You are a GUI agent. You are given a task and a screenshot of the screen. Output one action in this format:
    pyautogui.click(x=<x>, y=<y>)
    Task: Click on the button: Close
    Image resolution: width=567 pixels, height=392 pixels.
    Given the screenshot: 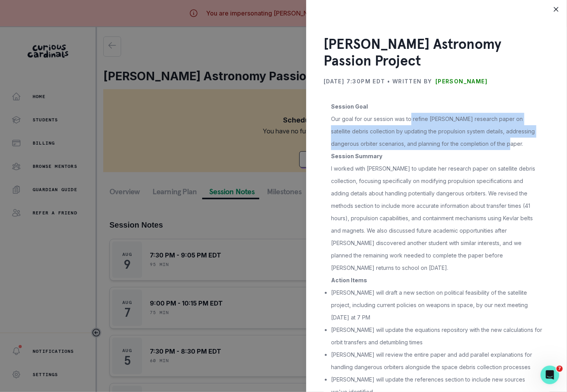 What is the action you would take?
    pyautogui.click(x=556, y=9)
    